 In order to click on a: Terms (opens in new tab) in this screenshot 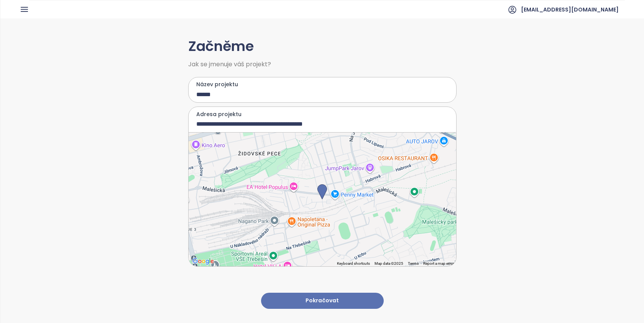, I will do `click(413, 263)`.